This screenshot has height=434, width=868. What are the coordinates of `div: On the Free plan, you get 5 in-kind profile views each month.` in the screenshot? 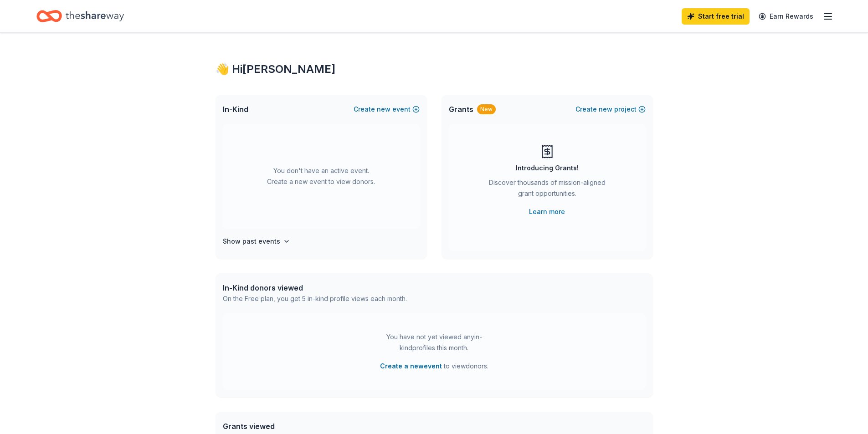 It's located at (315, 298).